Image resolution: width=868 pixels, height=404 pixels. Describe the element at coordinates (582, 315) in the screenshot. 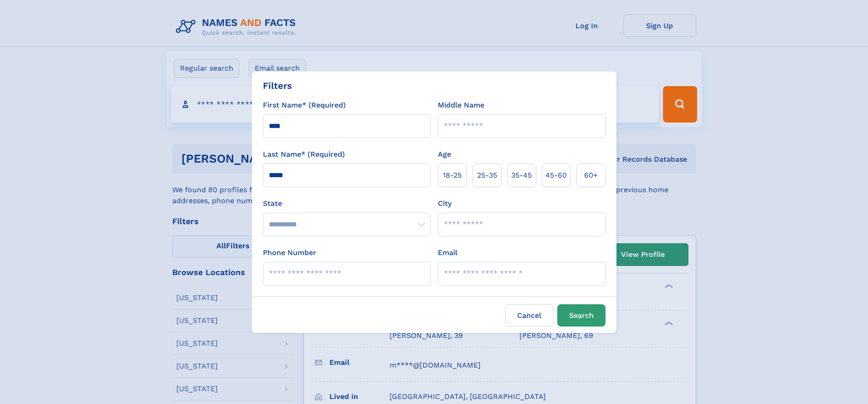

I see `button: Search` at that location.